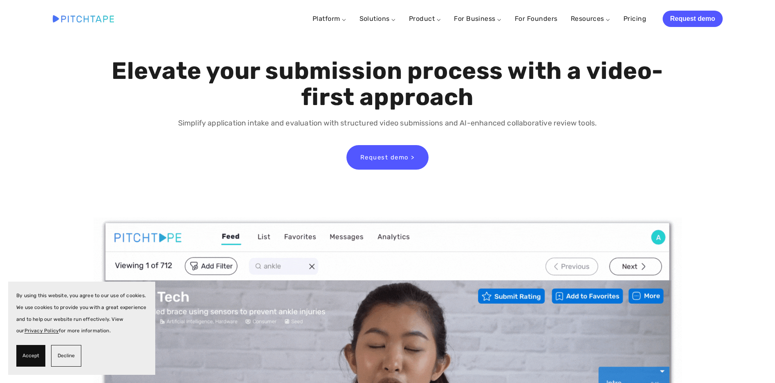 The image size is (775, 383). Describe the element at coordinates (329, 18) in the screenshot. I see `a: Platform ⌵` at that location.